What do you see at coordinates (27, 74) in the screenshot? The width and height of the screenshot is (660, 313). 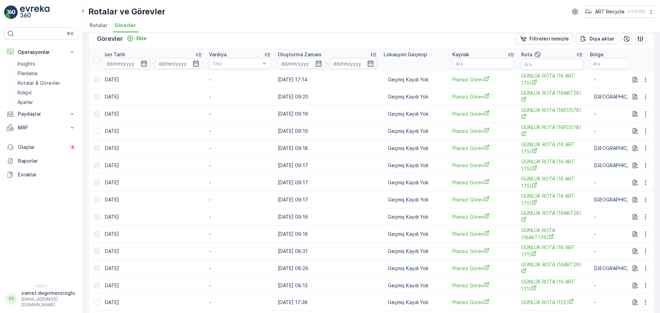 I see `p: Planlama` at bounding box center [27, 74].